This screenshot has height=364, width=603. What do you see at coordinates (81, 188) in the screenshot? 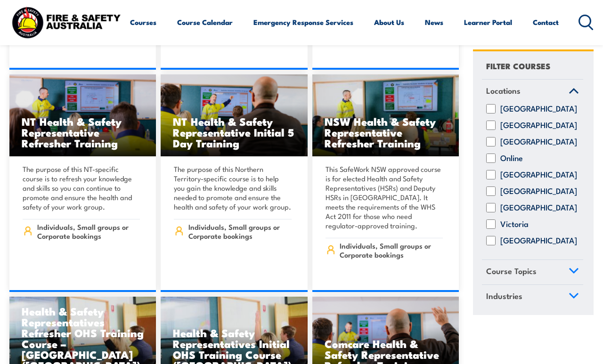
I see `p: The purpose of this NT-specific course is to refresh your knowledge and skills so you can continu...` at bounding box center [81, 188].